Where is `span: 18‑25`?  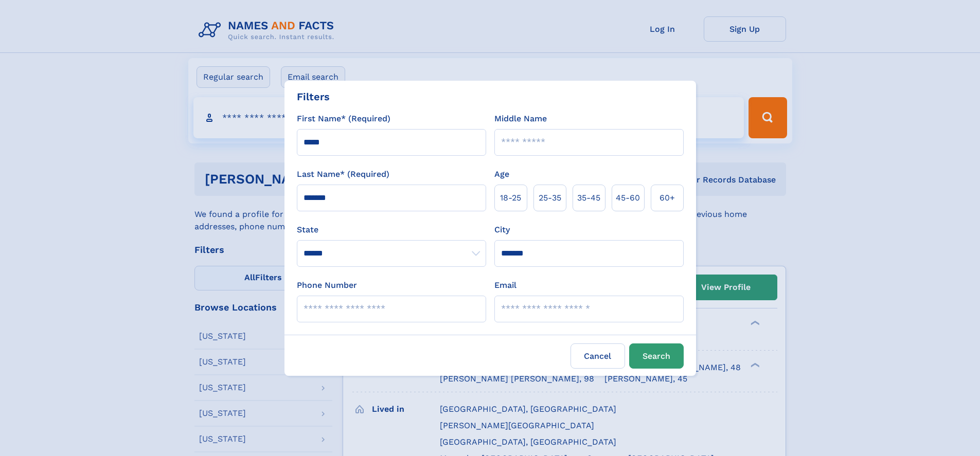 span: 18‑25 is located at coordinates (510, 198).